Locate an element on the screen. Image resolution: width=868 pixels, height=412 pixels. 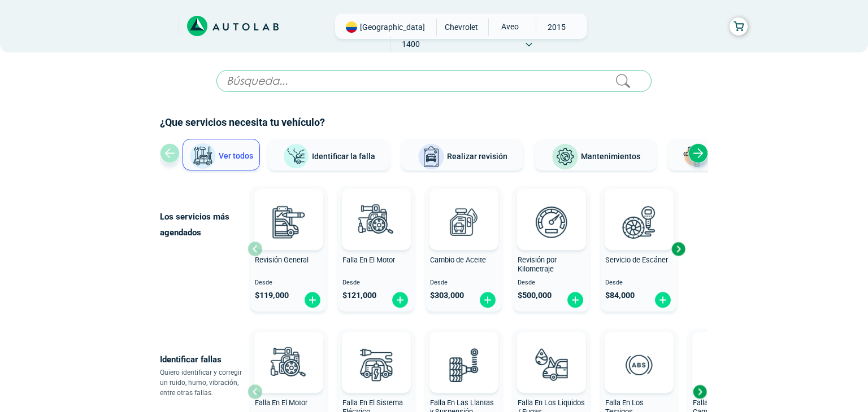
img: Identificar la falla is located at coordinates (296, 157).